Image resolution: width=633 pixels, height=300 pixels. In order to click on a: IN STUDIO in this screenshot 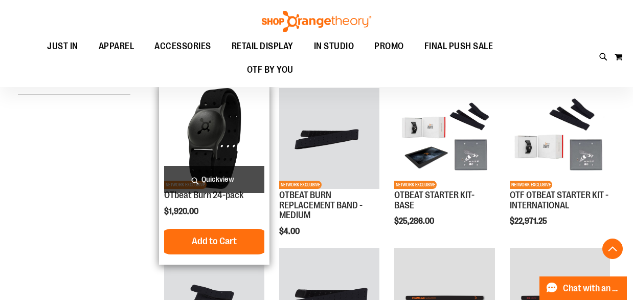, I will do `click(334, 47)`.